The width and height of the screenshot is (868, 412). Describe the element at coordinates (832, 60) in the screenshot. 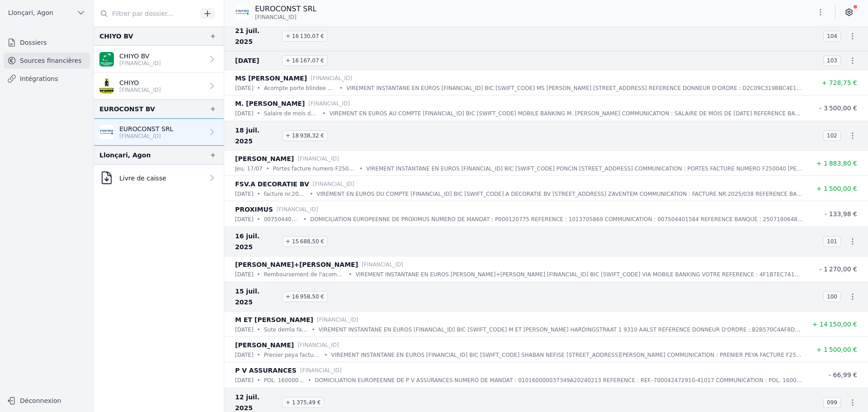

I see `span: 103` at that location.